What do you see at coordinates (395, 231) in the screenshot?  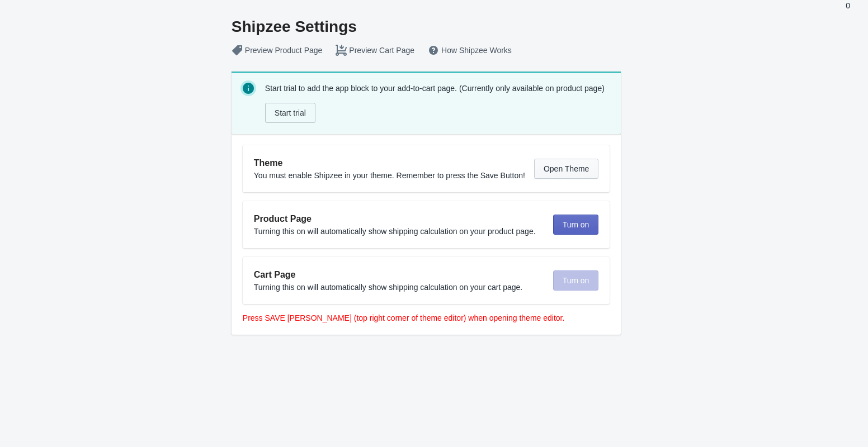 I see `span: Turning this on will automatically show shipping calculation on your product page.` at bounding box center [395, 231].